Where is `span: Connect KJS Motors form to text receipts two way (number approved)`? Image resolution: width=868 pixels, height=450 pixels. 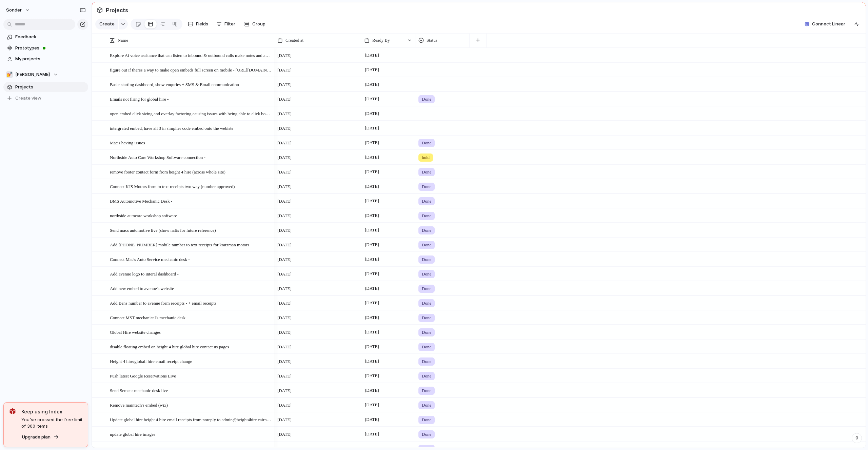 span: Connect KJS Motors form to text receipts two way (number approved) is located at coordinates (172, 186).